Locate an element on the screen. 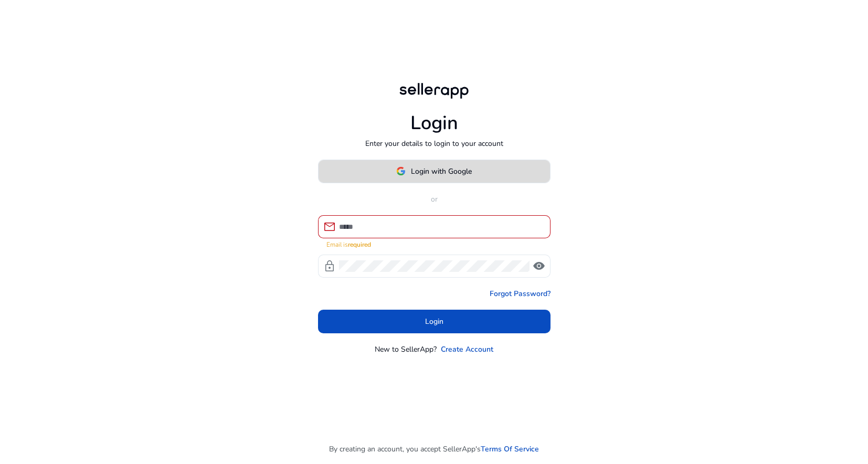 The image size is (868, 464). strong: required is located at coordinates (359, 244).